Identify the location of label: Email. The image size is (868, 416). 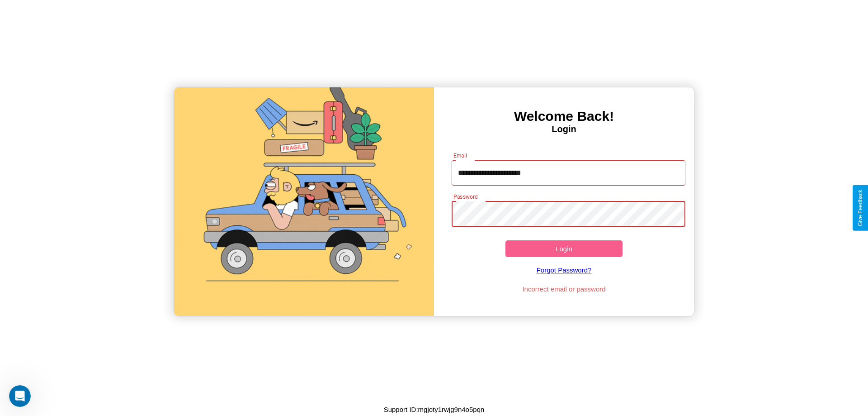
(460, 156).